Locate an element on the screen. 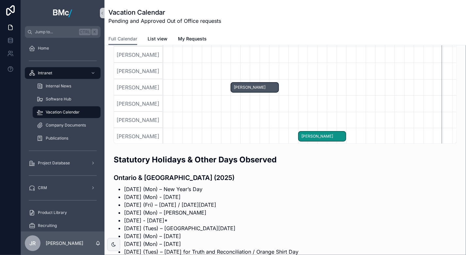 This screenshot has width=466, height=255. h2: Statutory Holidays & Other Days Observed is located at coordinates (285, 160).